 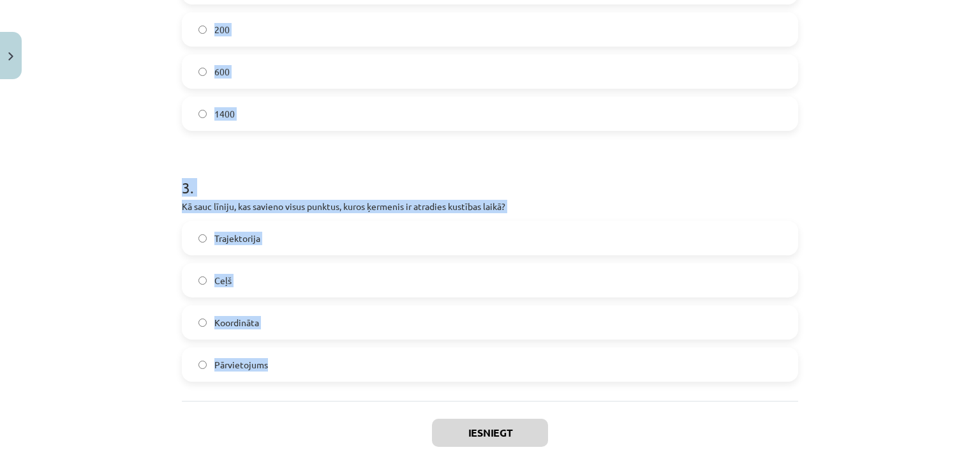 What do you see at coordinates (490, 433) in the screenshot?
I see `button: Iesniegt` at bounding box center [490, 433].